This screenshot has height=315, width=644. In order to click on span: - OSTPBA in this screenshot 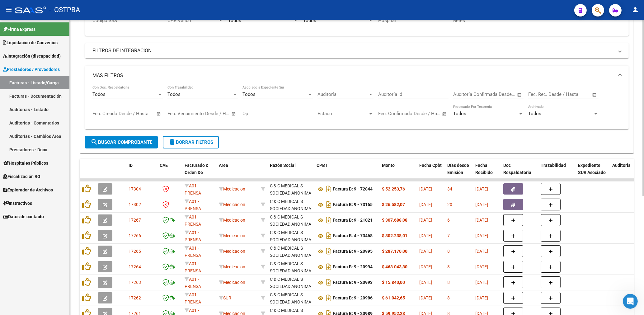, I will do `click(65, 10)`.